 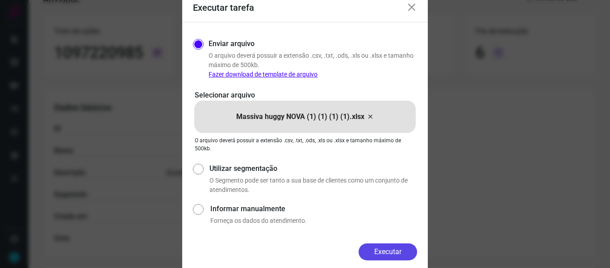 I want to click on p: Forneça os dados do atendimento., so click(x=314, y=220).